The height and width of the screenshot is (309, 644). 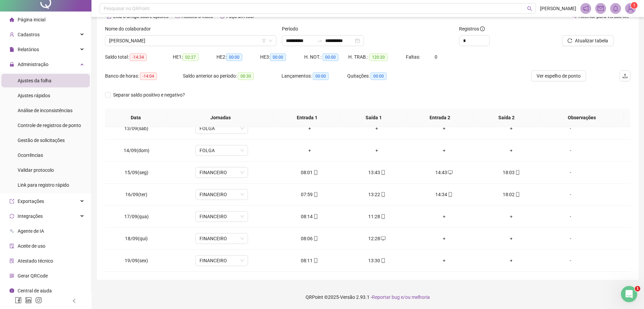 I want to click on span: filter, so click(x=264, y=41).